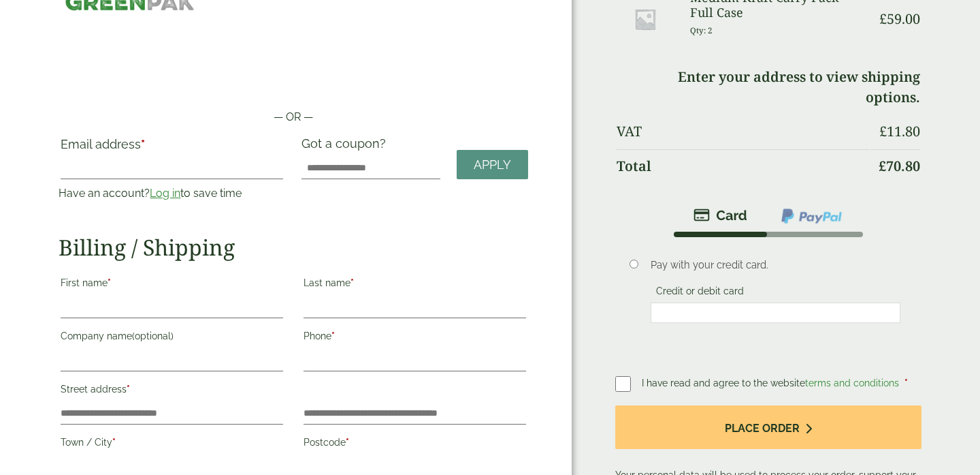 This screenshot has width=980, height=475. What do you see at coordinates (294, 117) in the screenshot?
I see `p: — OR —` at bounding box center [294, 117].